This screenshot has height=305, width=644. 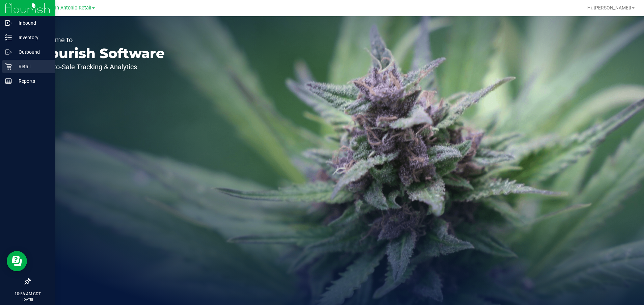 I want to click on inline-svg: Inbound, so click(x=8, y=23).